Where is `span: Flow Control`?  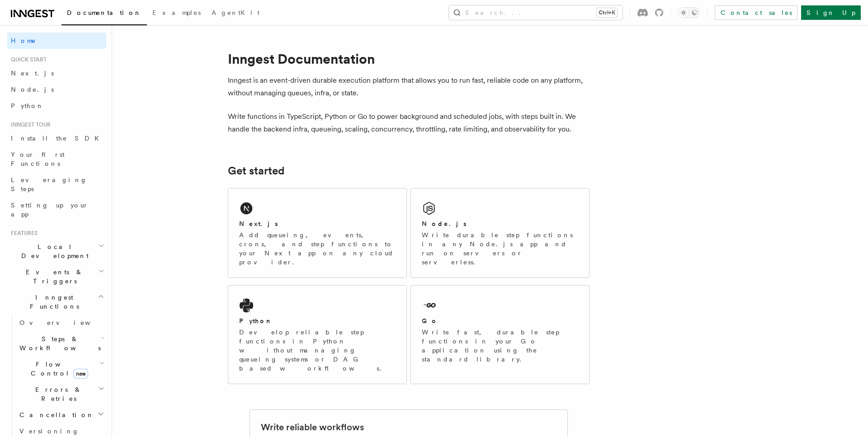
span: Flow Control is located at coordinates (58, 369).